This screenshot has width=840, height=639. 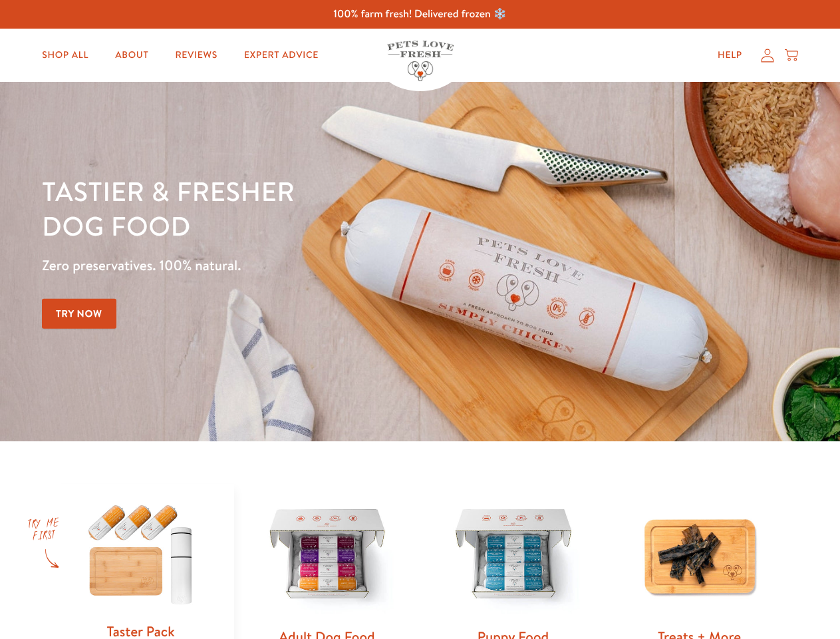 I want to click on a: Shop All, so click(x=65, y=55).